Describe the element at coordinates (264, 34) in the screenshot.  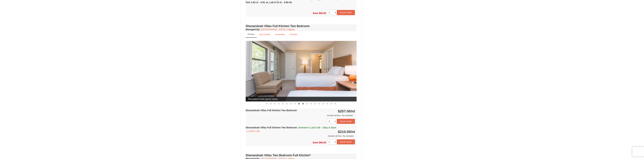
I see `small: Item Detail` at that location.